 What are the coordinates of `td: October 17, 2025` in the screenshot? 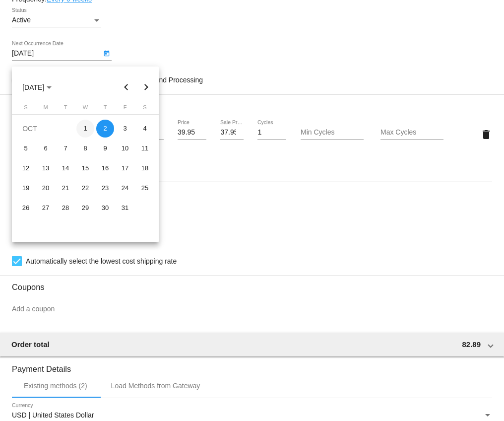 It's located at (125, 168).